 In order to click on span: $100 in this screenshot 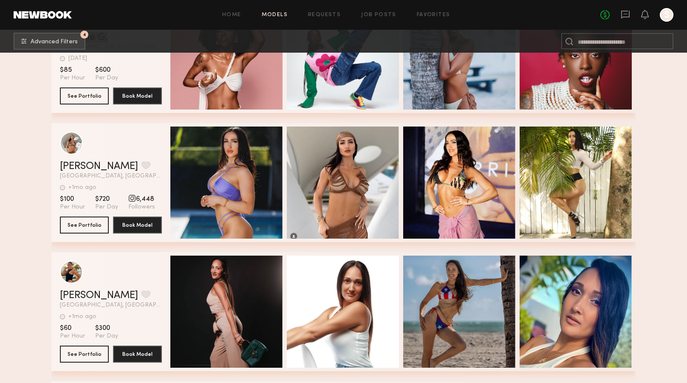, I will do `click(72, 199)`.